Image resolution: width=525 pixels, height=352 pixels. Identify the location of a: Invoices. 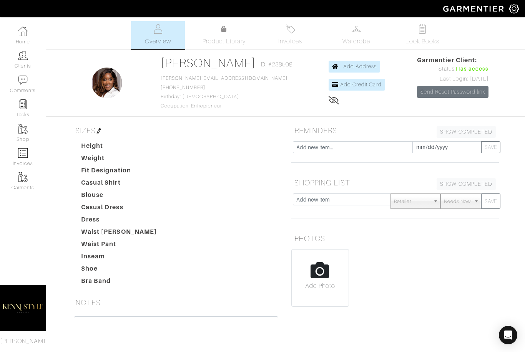
(290, 35).